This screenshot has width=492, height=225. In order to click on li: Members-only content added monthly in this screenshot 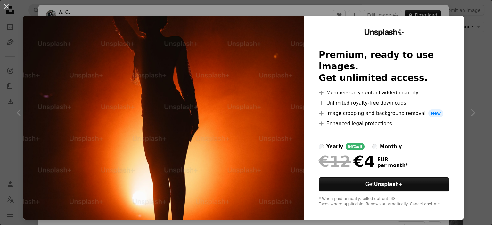, I will do `click(384, 93)`.